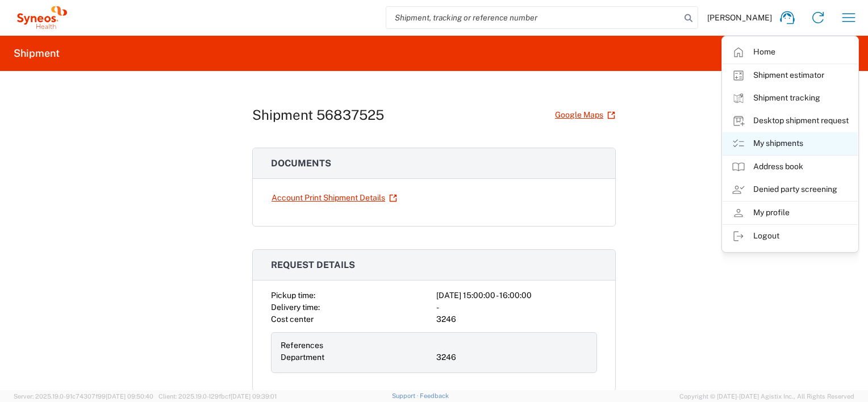 Image resolution: width=868 pixels, height=402 pixels. I want to click on div: Department, so click(356, 357).